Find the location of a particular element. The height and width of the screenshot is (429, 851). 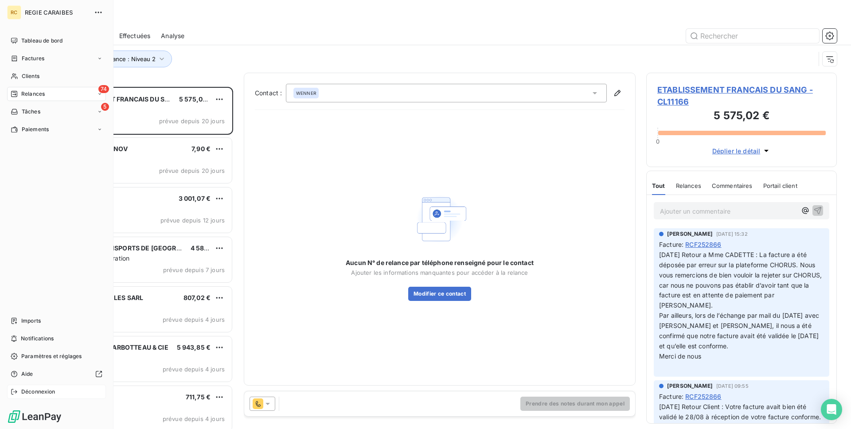

button: Modifier ce contact is located at coordinates (440, 294).